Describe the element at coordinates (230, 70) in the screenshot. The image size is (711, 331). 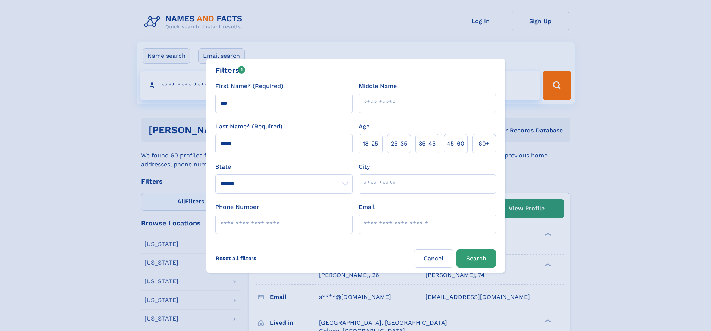
I see `div: Filters` at that location.